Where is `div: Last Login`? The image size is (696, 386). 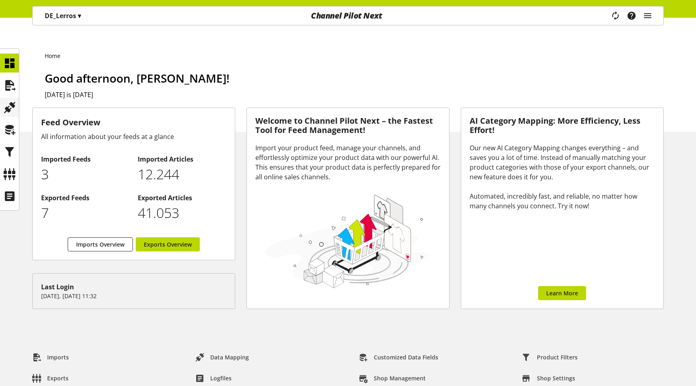 div: Last Login is located at coordinates (134, 287).